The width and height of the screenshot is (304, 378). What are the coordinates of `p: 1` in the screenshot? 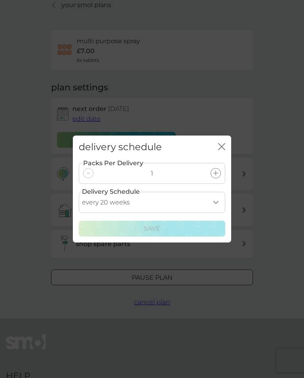 It's located at (152, 174).